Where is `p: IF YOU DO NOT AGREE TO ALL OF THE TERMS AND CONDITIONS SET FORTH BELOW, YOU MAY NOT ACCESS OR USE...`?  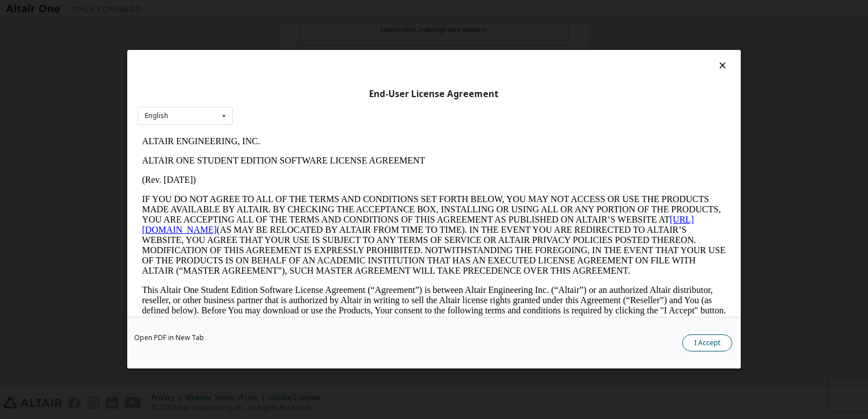 p: IF YOU DO NOT AGREE TO ALL OF THE TERMS AND CONDITIONS SET FORTH BELOW, YOU MAY NOT ACCESS OR USE... is located at coordinates (297, 103).